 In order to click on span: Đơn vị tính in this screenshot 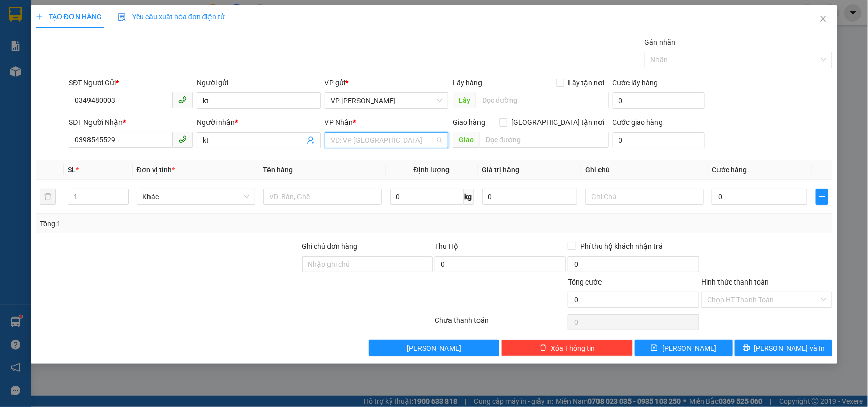, I will do `click(155, 170)`.